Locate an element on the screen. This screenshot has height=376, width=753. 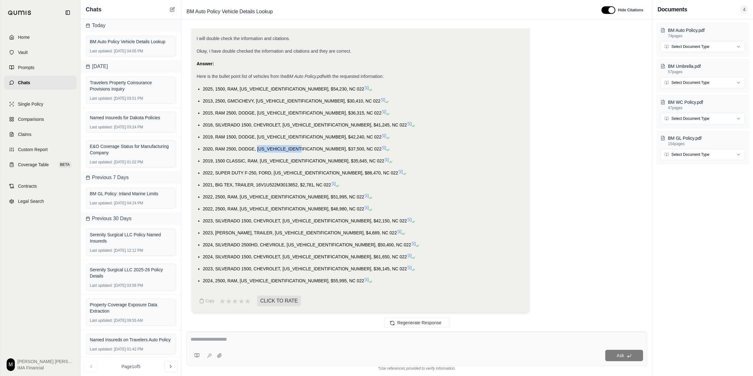
a: Comparisons is located at coordinates (40, 119).